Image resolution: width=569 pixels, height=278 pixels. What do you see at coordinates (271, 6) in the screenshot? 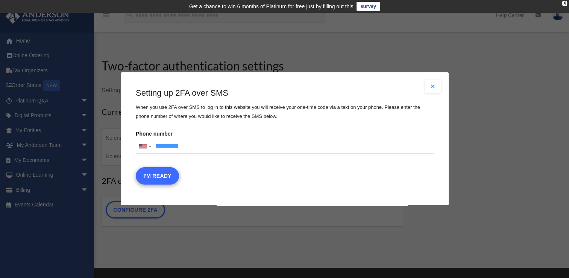
I see `div: Get a chance to win 6 months of Platinum for free just by filling out this` at bounding box center [271, 6].